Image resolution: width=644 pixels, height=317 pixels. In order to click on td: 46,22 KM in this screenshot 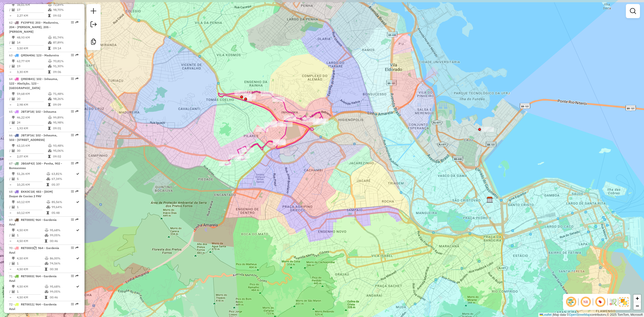, I will do `click(32, 117)`.